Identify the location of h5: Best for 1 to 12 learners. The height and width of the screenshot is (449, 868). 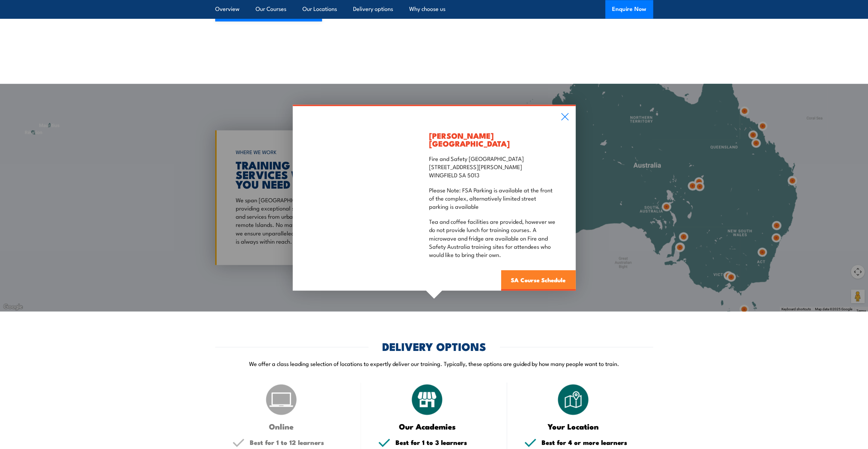
(297, 442).